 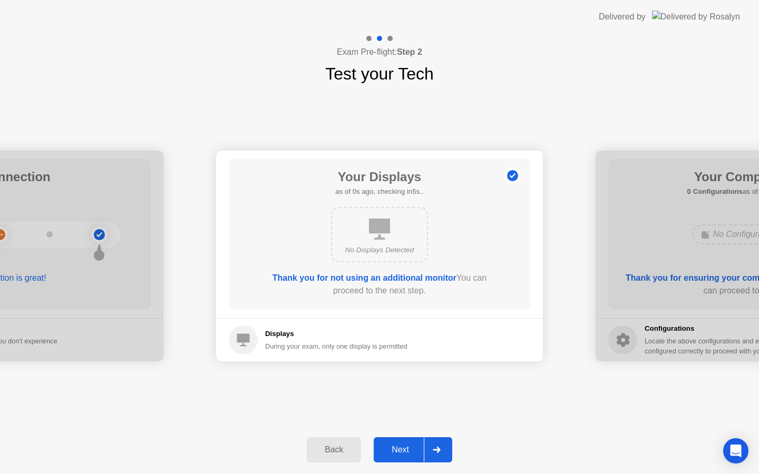 What do you see at coordinates (379, 250) in the screenshot?
I see `div: No Displays Detected` at bounding box center [379, 250].